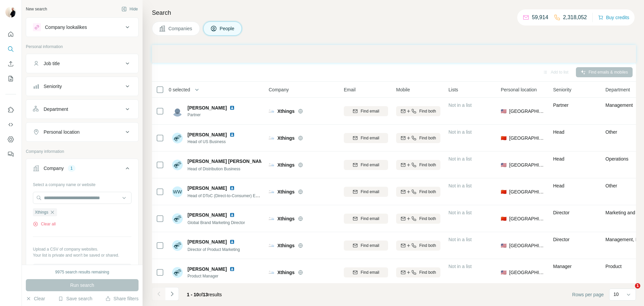 The width and height of the screenshot is (644, 306). Describe the element at coordinates (82, 183) in the screenshot. I see `div: Select a company name or website` at that location.